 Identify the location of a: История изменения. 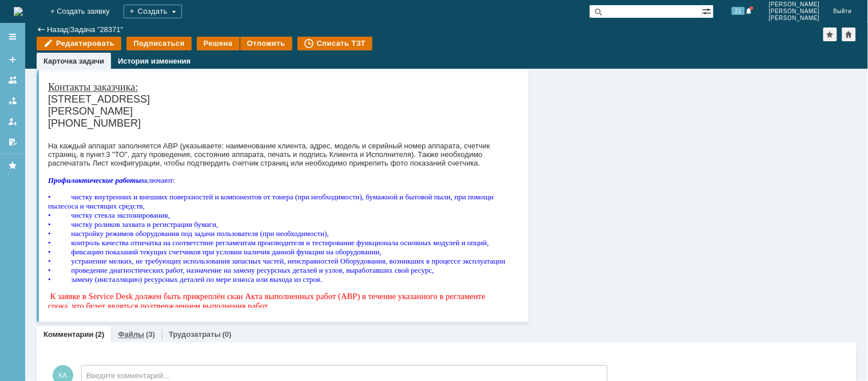
(154, 60).